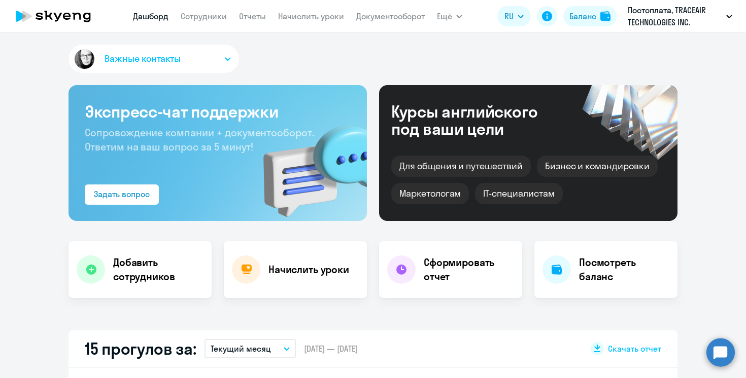  I want to click on a: Сотрудники, so click(203, 16).